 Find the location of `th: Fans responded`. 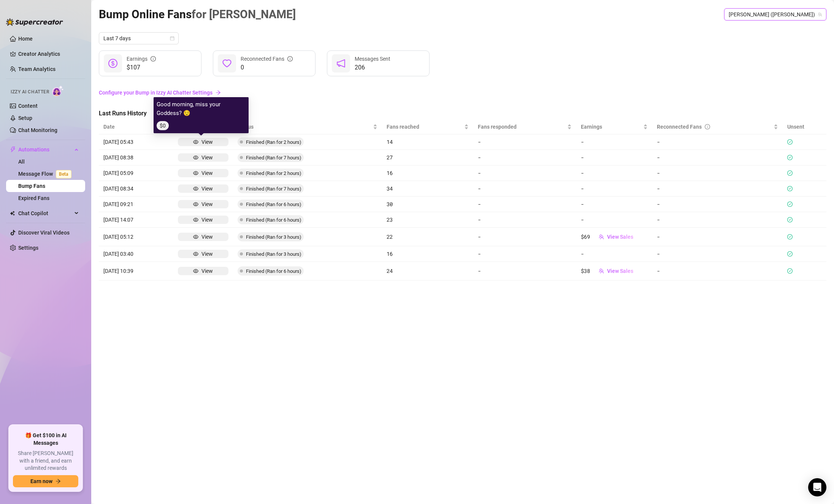

th: Fans responded is located at coordinates (525, 126).